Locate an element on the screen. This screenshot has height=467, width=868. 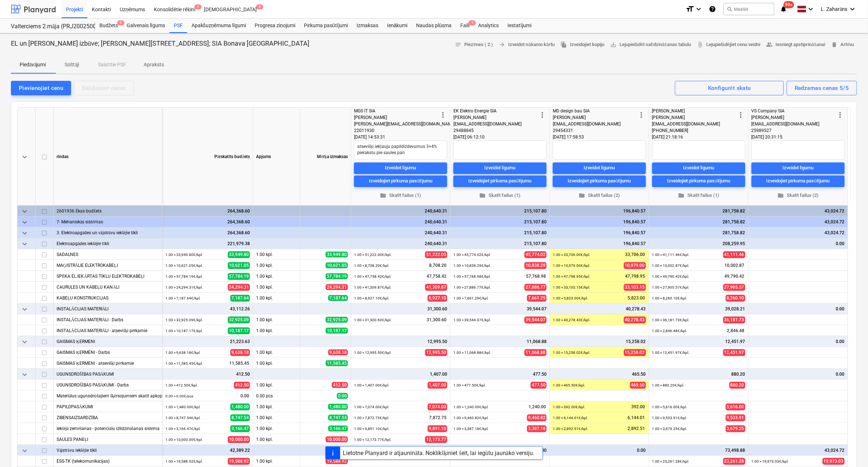
a: Naudas plūsma is located at coordinates (434, 26).